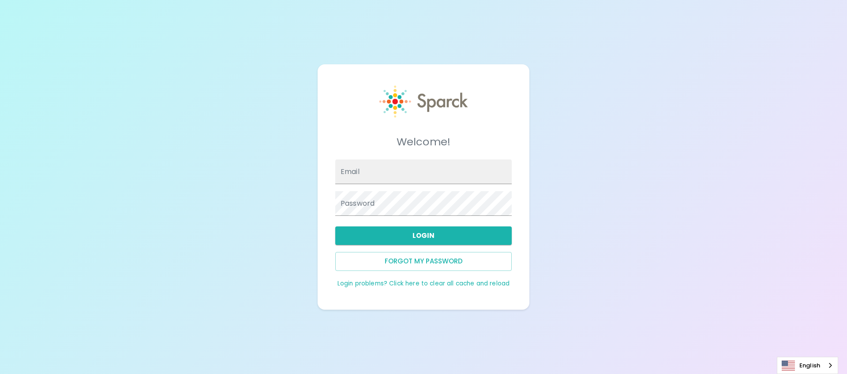 This screenshot has height=374, width=847. What do you see at coordinates (807, 366) in the screenshot?
I see `aside: Language selected: English` at bounding box center [807, 366].